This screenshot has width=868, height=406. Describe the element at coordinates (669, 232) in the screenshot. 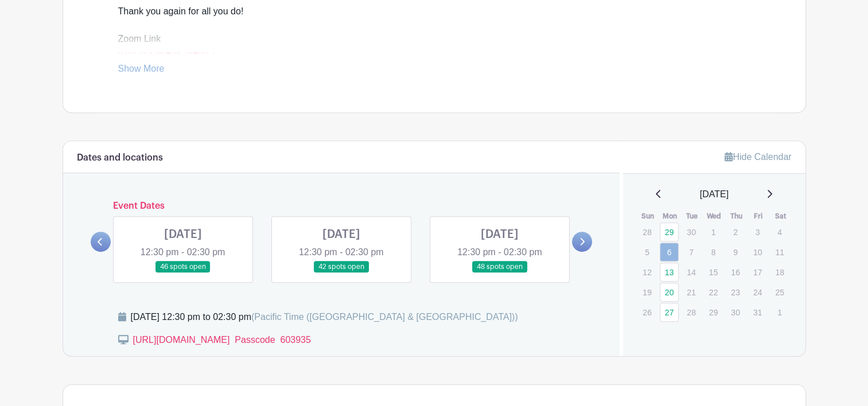

I see `a: 29` at that location.